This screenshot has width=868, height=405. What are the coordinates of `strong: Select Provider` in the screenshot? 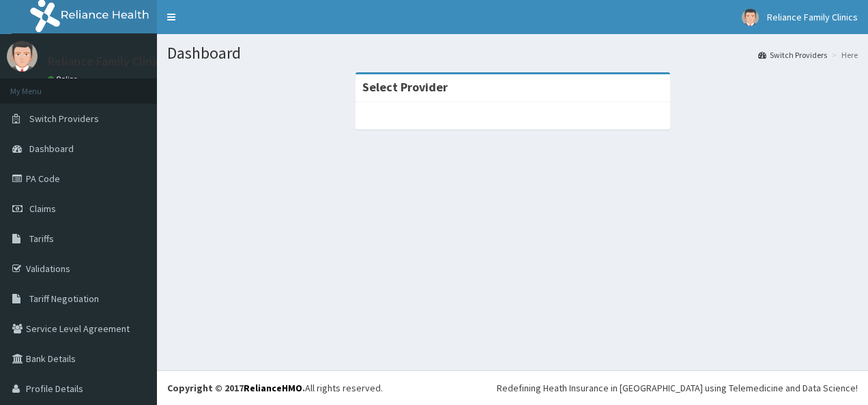 It's located at (405, 86).